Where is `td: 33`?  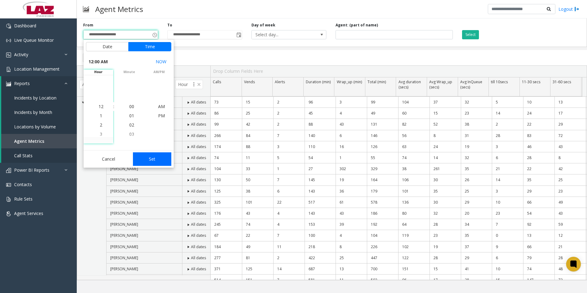
td: 33 is located at coordinates (257, 169).